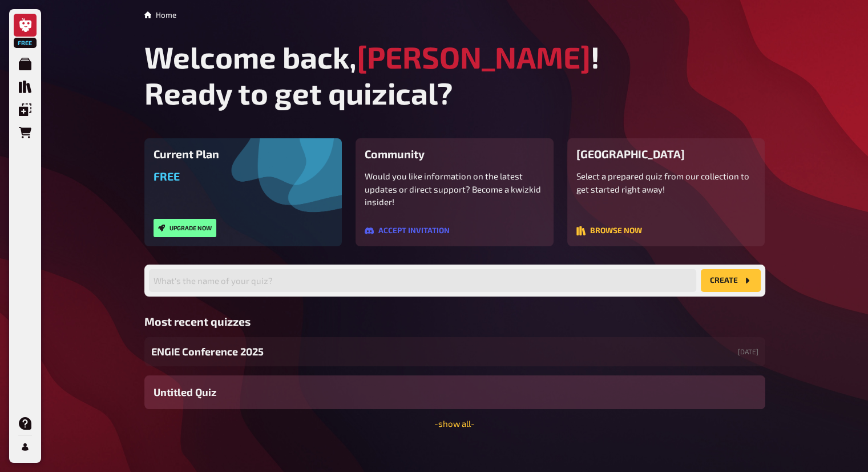 This screenshot has width=868, height=472. I want to click on span: Untitled Quiz, so click(185, 391).